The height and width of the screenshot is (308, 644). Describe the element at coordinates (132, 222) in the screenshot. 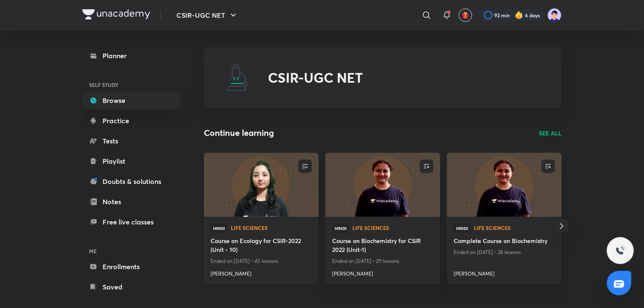

I see `a: Free live classes` at that location.